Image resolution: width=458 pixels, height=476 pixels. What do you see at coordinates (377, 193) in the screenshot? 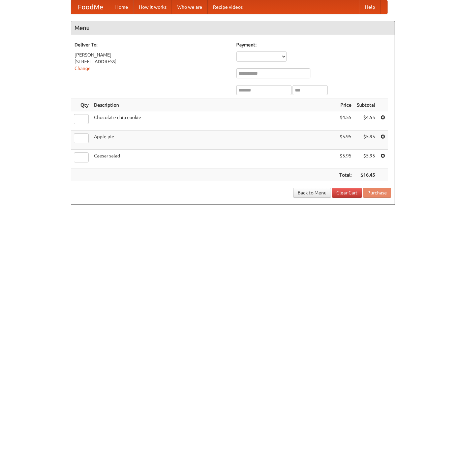
I see `button: Purchase` at bounding box center [377, 193].